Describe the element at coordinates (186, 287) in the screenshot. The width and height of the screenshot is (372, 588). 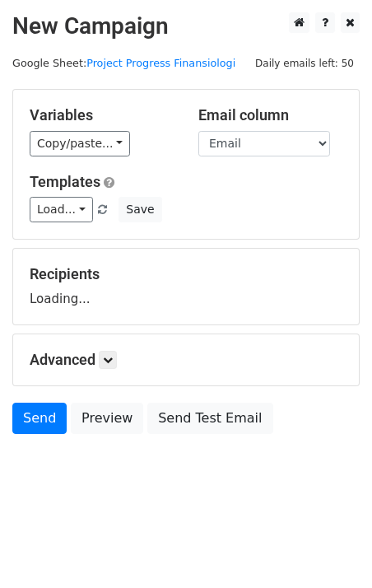
I see `div: Loading...` at that location.